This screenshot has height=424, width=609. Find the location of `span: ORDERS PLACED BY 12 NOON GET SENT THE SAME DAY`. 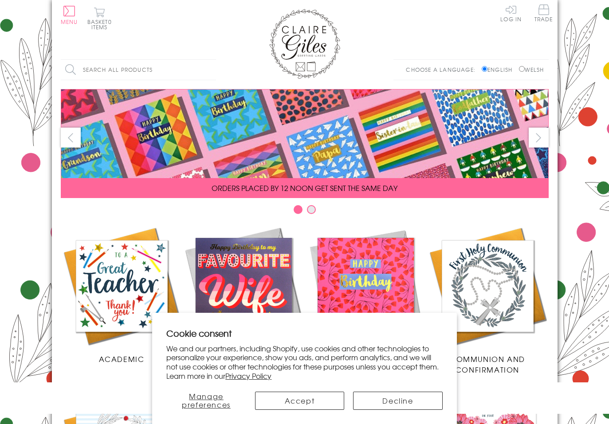

span: ORDERS PLACED BY 12 NOON GET SENT THE SAME DAY is located at coordinates (304, 188).